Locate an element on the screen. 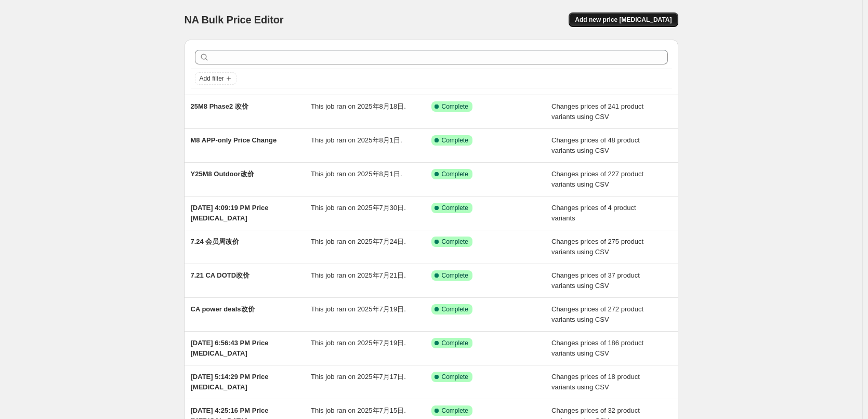 Image resolution: width=868 pixels, height=419 pixels. span: Y25M8 Outdoor改价 is located at coordinates (222, 173).